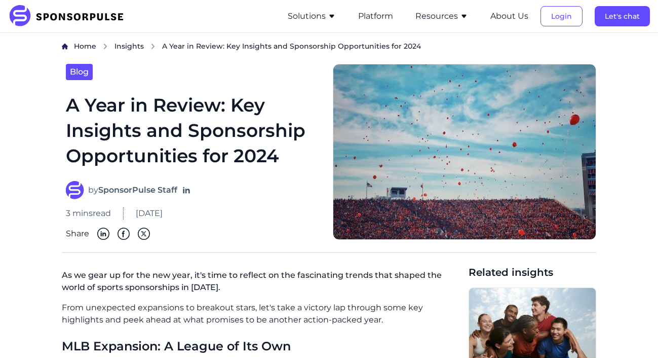 The height and width of the screenshot is (358, 658). Describe the element at coordinates (532, 272) in the screenshot. I see `span: Related insights` at that location.